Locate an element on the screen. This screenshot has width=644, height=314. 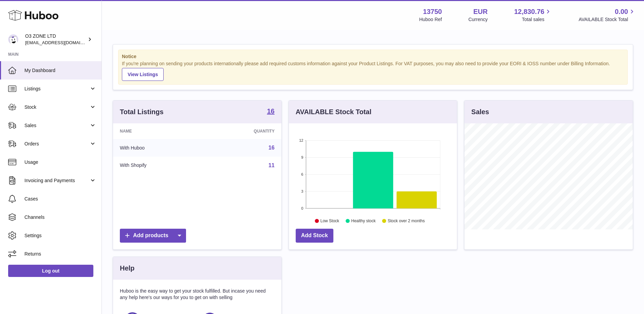
span: Listings is located at coordinates (57, 89).